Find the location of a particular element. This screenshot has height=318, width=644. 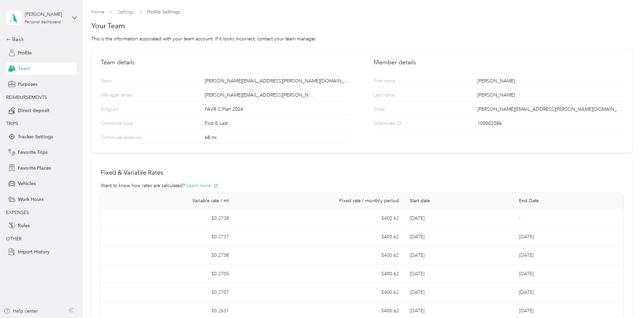

h1: Your Team is located at coordinates (362, 26).